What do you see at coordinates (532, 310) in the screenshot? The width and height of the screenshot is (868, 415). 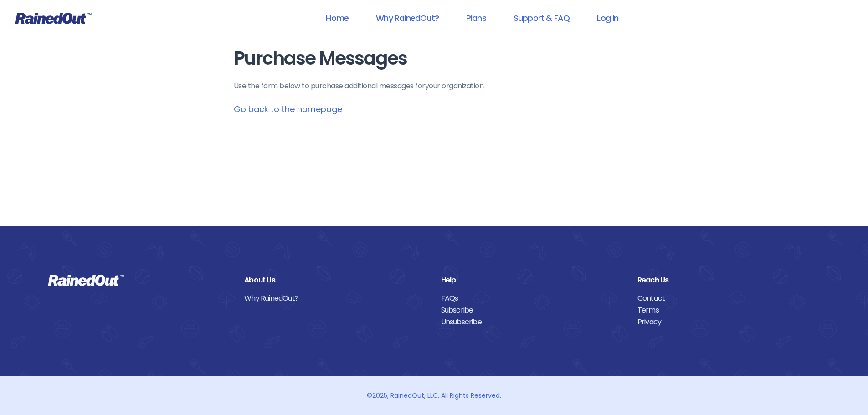 I see `a: Subscribe` at bounding box center [532, 310].